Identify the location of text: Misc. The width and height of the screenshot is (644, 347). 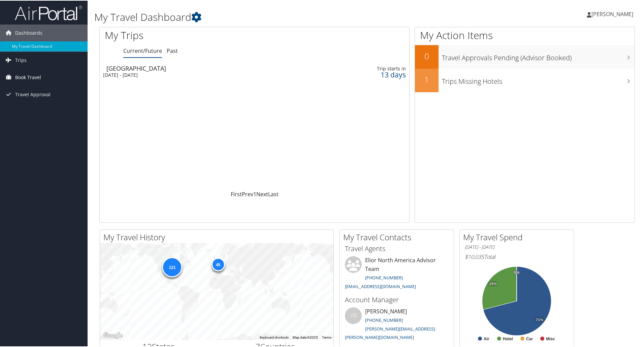
(551, 338).